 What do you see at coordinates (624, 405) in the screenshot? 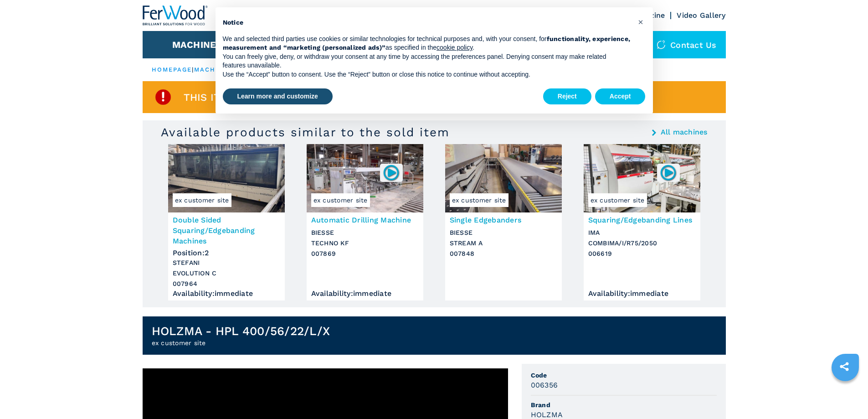
I see `span: Brand` at bounding box center [624, 405].